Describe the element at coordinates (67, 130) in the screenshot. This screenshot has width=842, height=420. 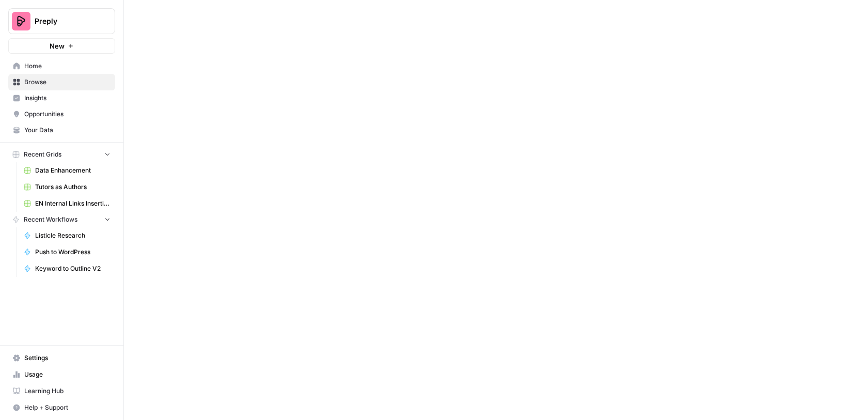
I see `span: Your Data` at that location.